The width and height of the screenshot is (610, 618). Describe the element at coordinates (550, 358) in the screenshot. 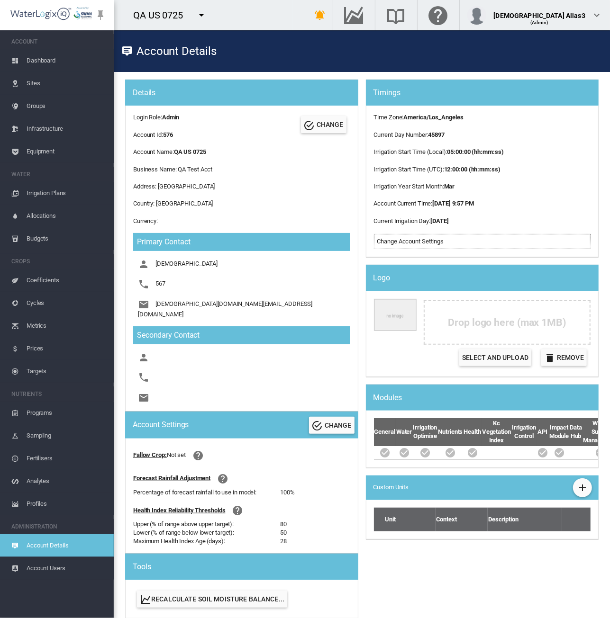

I see `md-icon: icon-delete` at that location.